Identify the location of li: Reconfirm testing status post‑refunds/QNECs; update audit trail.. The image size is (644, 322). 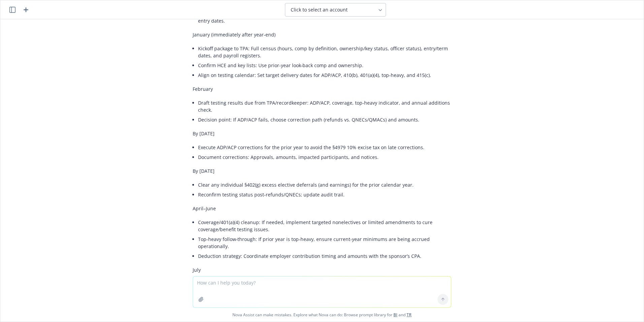
(324, 194).